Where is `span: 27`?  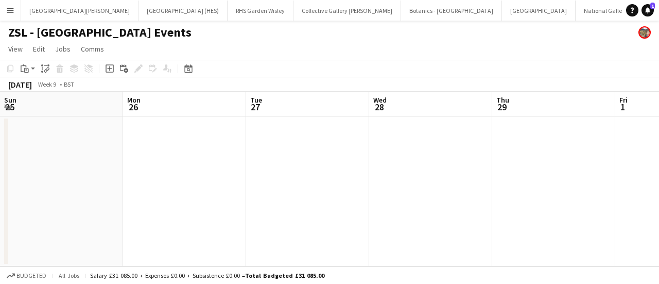 span: 27 is located at coordinates (255, 107).